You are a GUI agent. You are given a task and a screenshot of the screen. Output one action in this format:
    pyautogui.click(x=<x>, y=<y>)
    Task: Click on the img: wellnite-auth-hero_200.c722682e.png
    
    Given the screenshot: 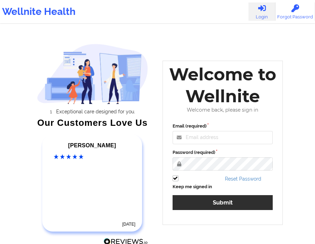 What is the action you would take?
    pyautogui.click(x=93, y=74)
    